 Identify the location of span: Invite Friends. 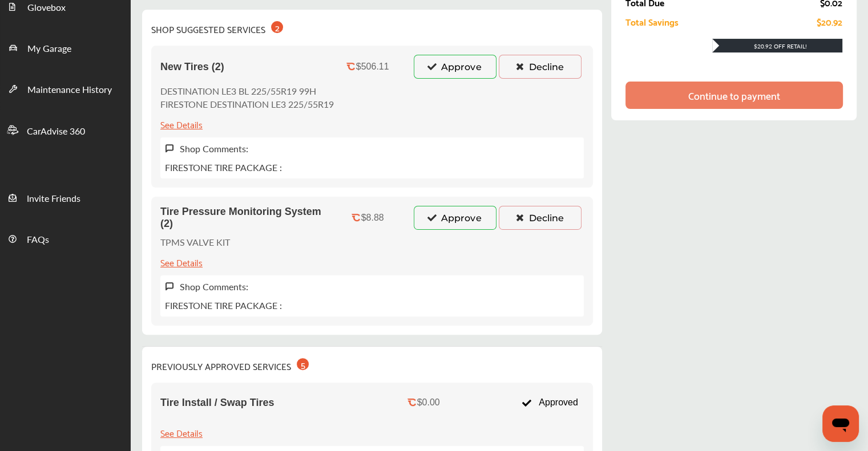
(54, 199).